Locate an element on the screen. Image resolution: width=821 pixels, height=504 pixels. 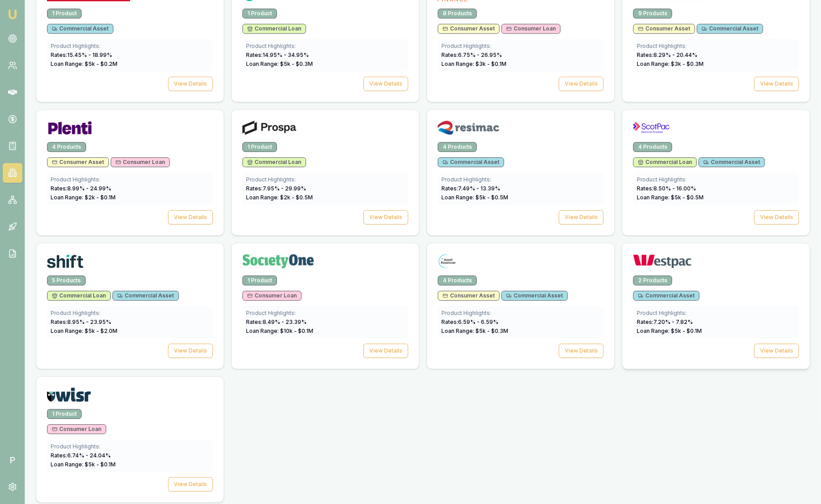
img: The Asset Financier logo is located at coordinates (447, 261).